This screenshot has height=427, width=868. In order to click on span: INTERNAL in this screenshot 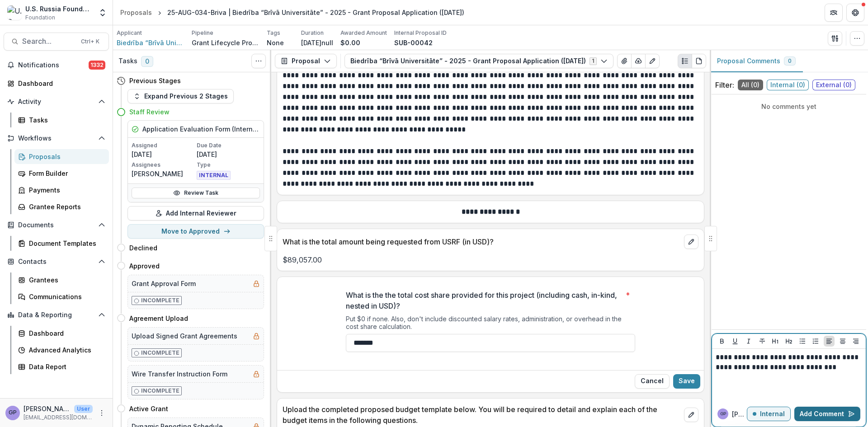, I will do `click(214, 176)`.